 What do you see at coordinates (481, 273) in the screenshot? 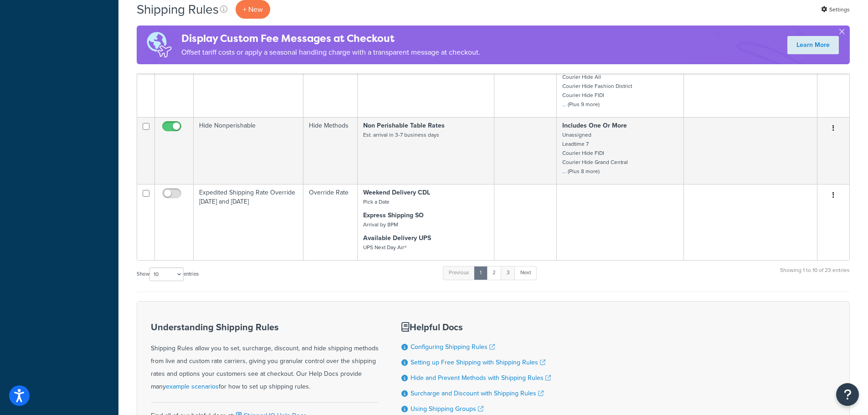
I see `a: 1` at bounding box center [481, 273].